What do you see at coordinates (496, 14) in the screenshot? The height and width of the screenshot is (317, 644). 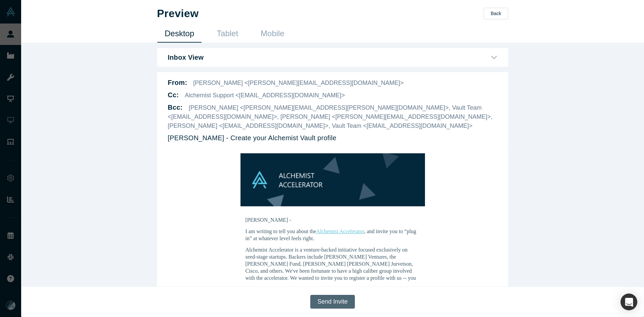 I see `button: Back` at bounding box center [496, 14].